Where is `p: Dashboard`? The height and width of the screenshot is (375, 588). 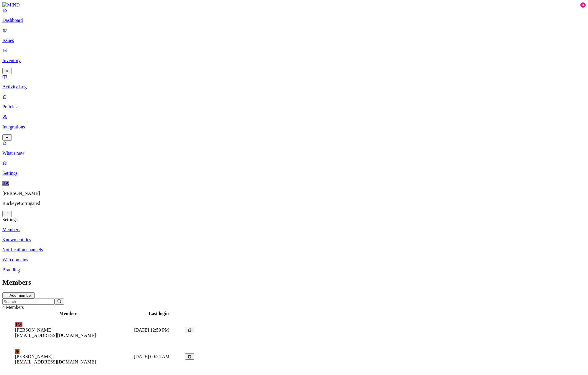
p: Dashboard is located at coordinates (294, 20).